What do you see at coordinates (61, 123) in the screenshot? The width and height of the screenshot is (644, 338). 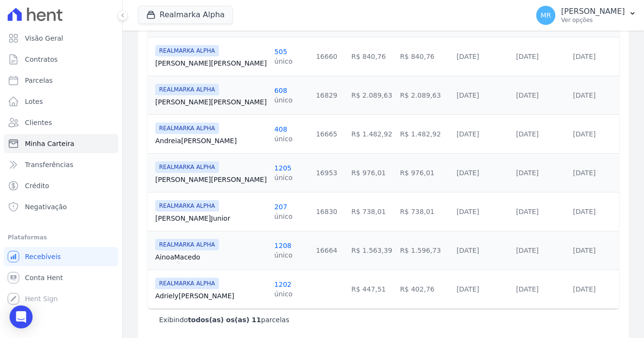 I see `a: Clientes` at bounding box center [61, 123].